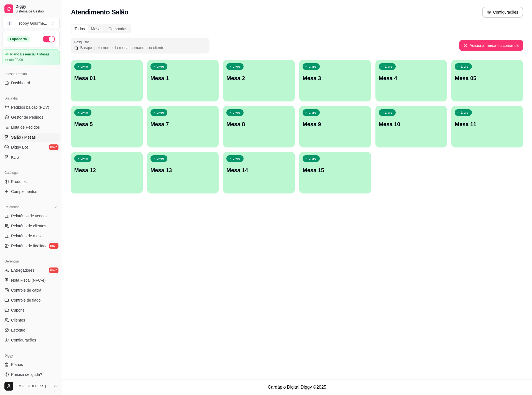  Describe the element at coordinates (28, 280) in the screenshot. I see `span: Nota Fiscal (NFC-e)` at that location.